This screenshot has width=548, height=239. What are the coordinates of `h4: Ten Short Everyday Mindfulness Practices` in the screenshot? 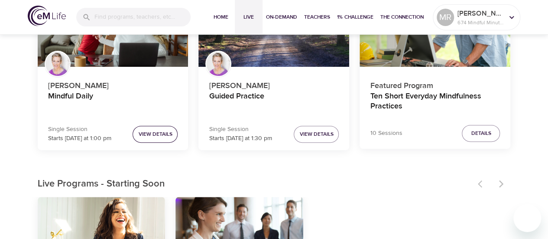 It's located at (435, 102).